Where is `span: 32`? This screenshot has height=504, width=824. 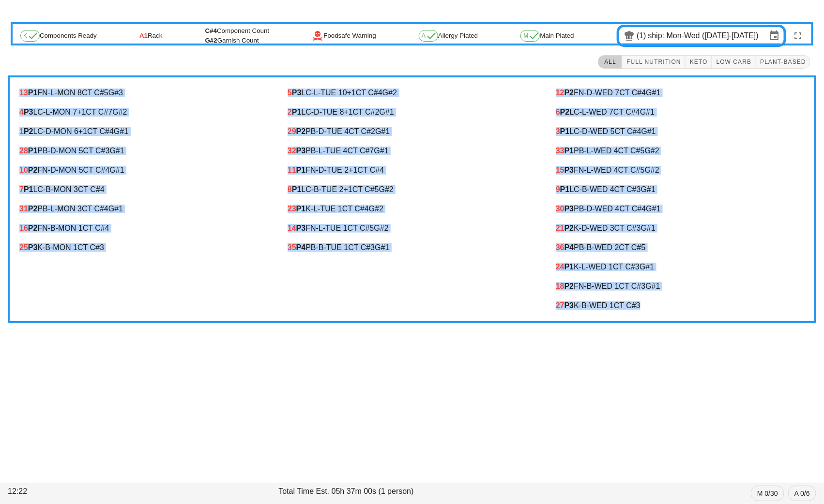
span: 32 is located at coordinates (291, 151).